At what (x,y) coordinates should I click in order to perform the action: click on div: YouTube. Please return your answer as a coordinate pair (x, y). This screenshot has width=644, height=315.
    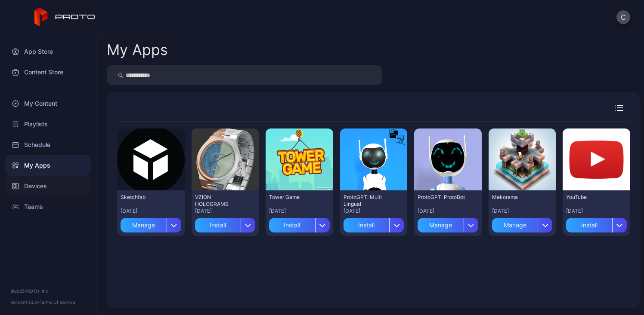
    Looking at the image, I should click on (590, 197).